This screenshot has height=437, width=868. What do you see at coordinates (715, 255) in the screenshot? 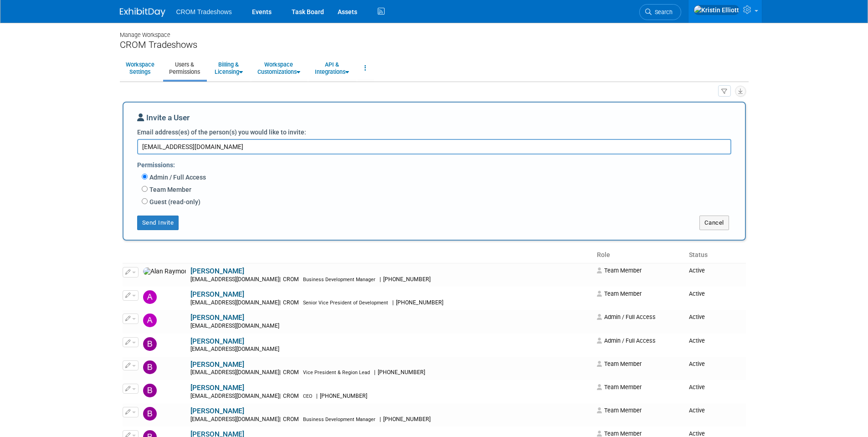
I see `th: Status` at bounding box center [715, 255].